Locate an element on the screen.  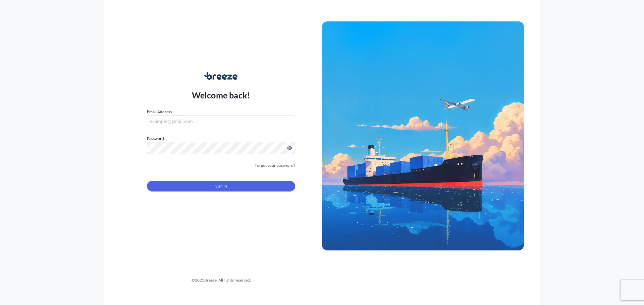
button: Sign In is located at coordinates (221, 186).